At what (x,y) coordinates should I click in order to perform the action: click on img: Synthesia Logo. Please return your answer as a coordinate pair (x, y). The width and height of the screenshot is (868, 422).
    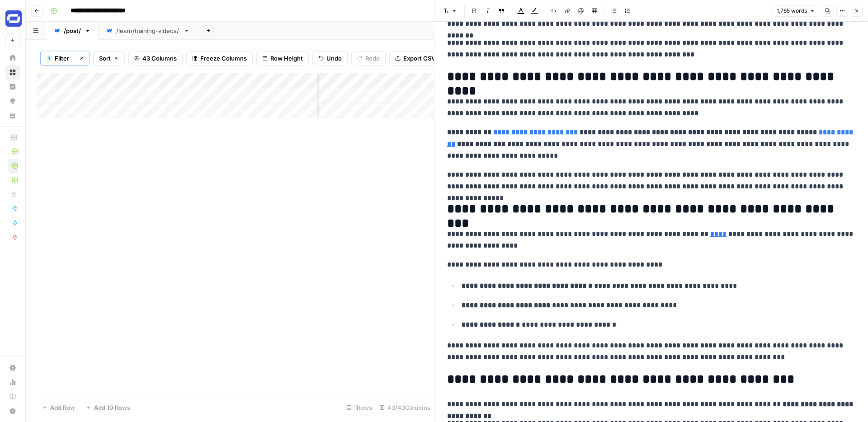
    Looking at the image, I should click on (14, 18).